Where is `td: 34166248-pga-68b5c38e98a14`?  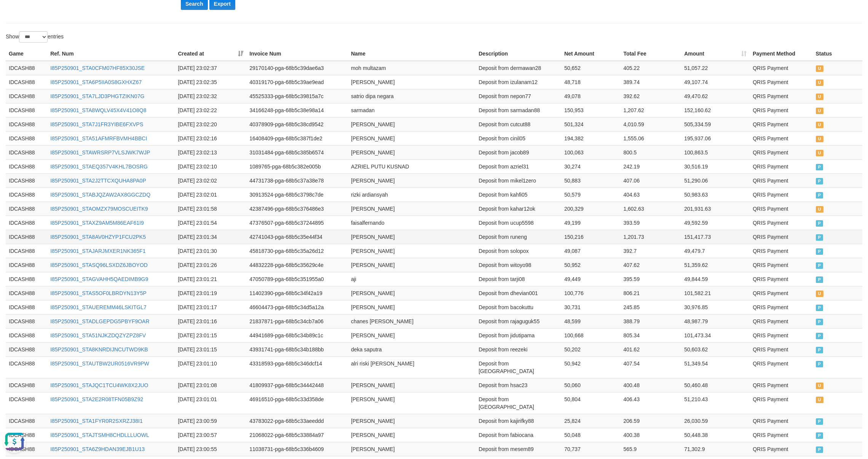
td: 34166248-pga-68b5c38e98a14 is located at coordinates (297, 110).